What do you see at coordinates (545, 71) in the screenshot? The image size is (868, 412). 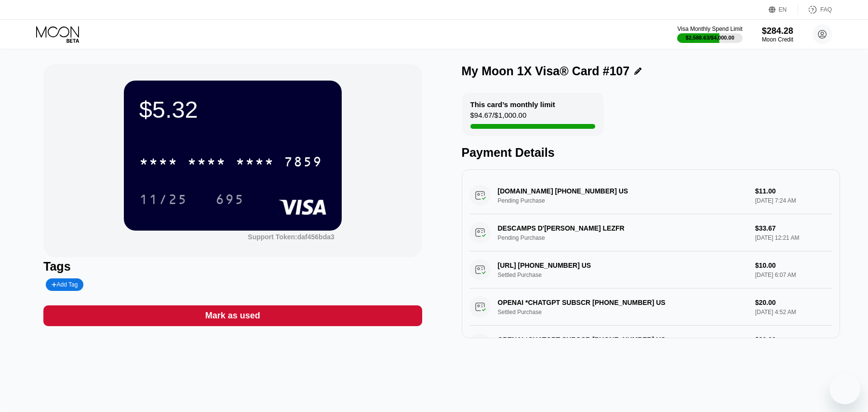 I see `div: My Moon 1X Visa® Card #107` at bounding box center [545, 71].